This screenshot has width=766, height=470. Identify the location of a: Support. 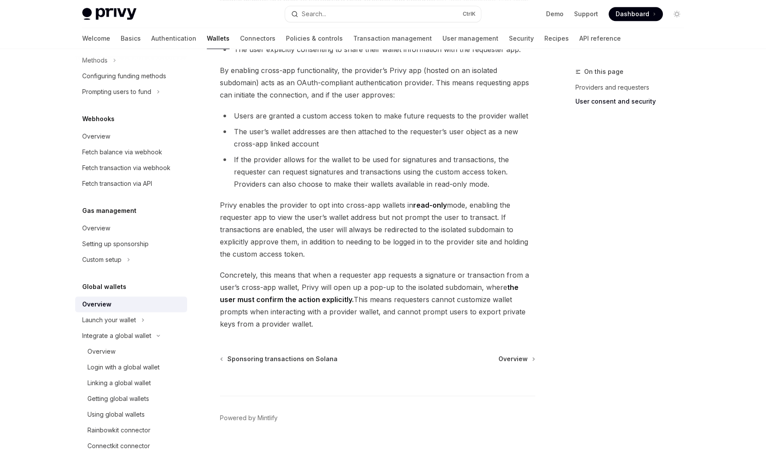
(586, 14).